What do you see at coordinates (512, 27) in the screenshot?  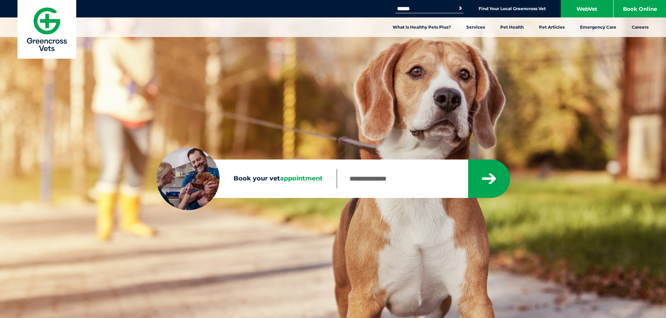 I see `a: Pet Health` at bounding box center [512, 27].